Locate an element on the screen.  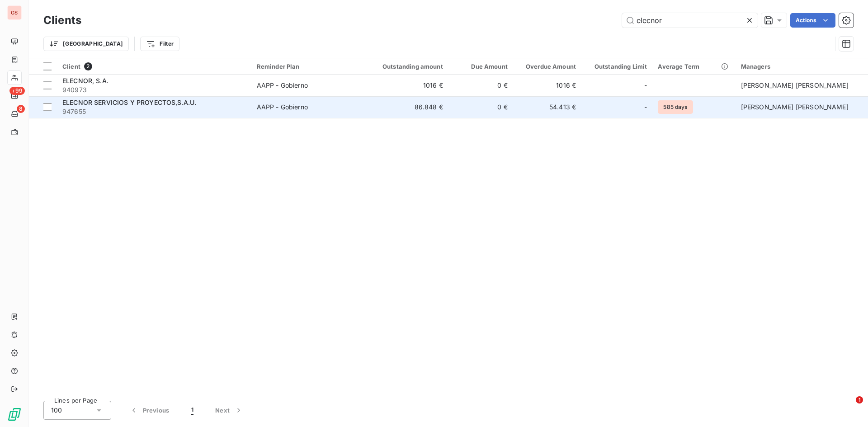
div: Managers is located at coordinates (802, 67).